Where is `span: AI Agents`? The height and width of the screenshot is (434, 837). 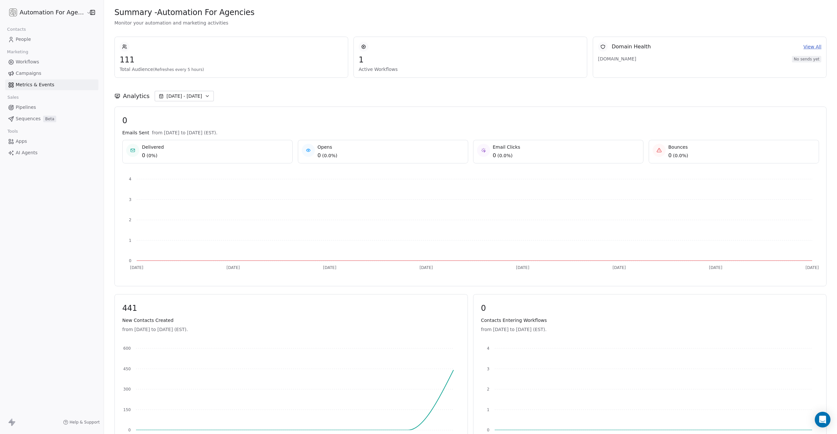 span: AI Agents is located at coordinates (26, 153).